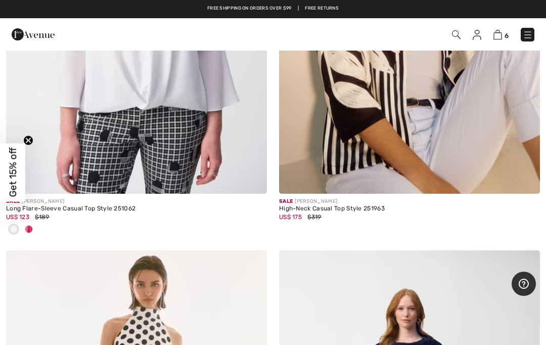 This screenshot has height=345, width=546. I want to click on img: Search, so click(456, 34).